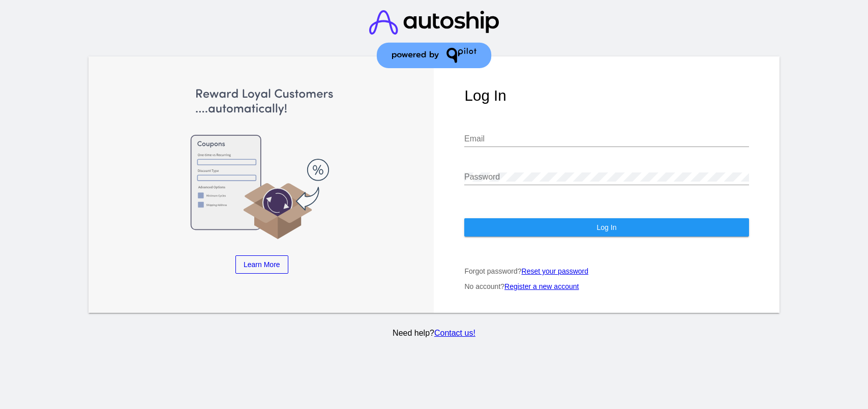 This screenshot has height=409, width=868. What do you see at coordinates (434, 333) in the screenshot?
I see `p: Need help?` at bounding box center [434, 333].